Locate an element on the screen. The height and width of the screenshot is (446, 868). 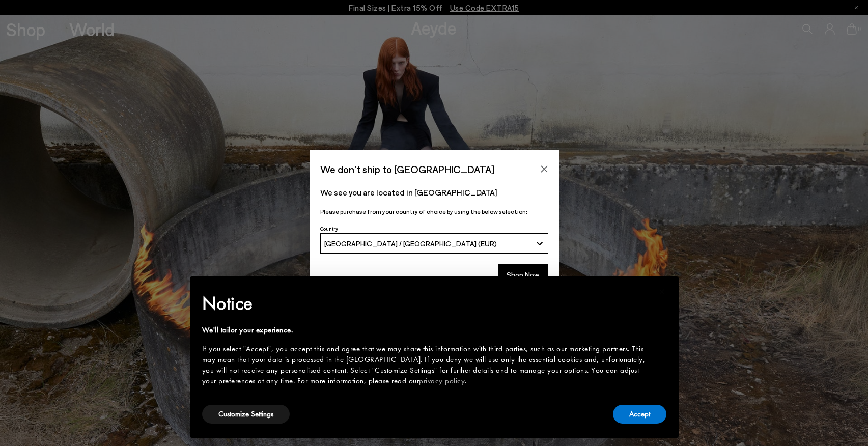
a: privacy policy is located at coordinates (442, 381).